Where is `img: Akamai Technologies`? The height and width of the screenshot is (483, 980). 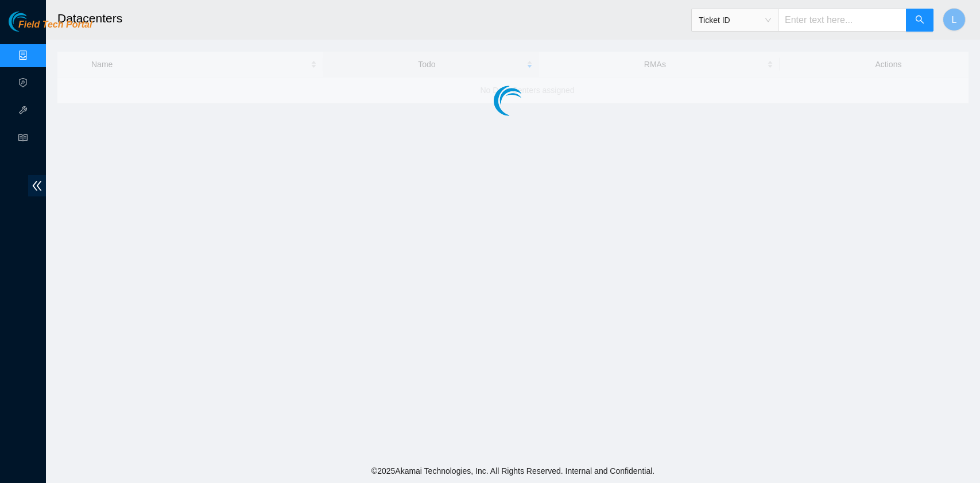 img: Akamai Technologies is located at coordinates (34, 22).